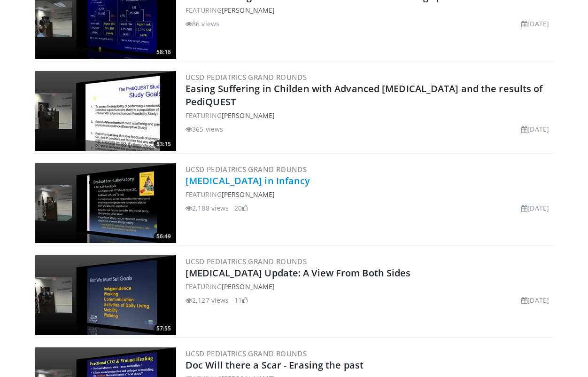  I want to click on span: 58:16, so click(164, 52).